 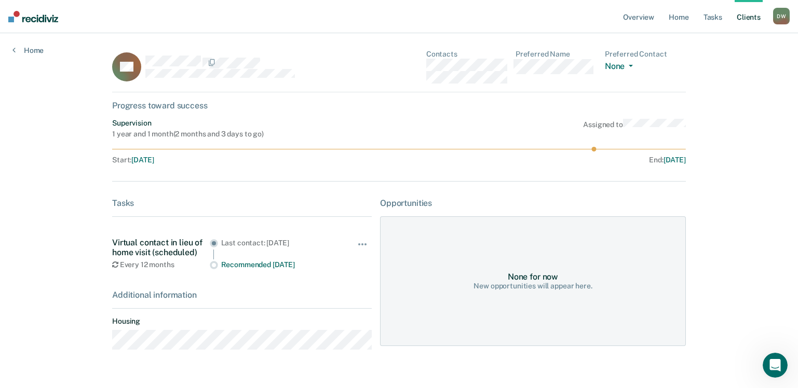 I want to click on div: New opportunities will appear here., so click(x=533, y=286).